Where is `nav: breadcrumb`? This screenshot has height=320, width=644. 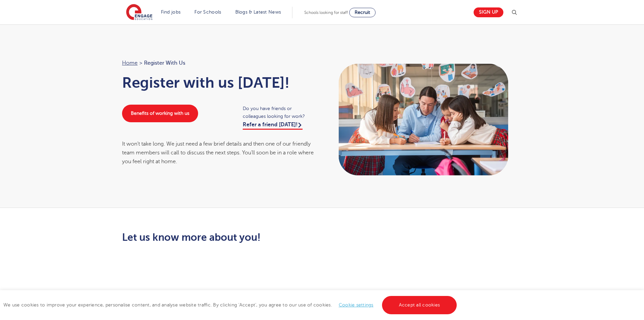 nav: breadcrumb is located at coordinates (219, 63).